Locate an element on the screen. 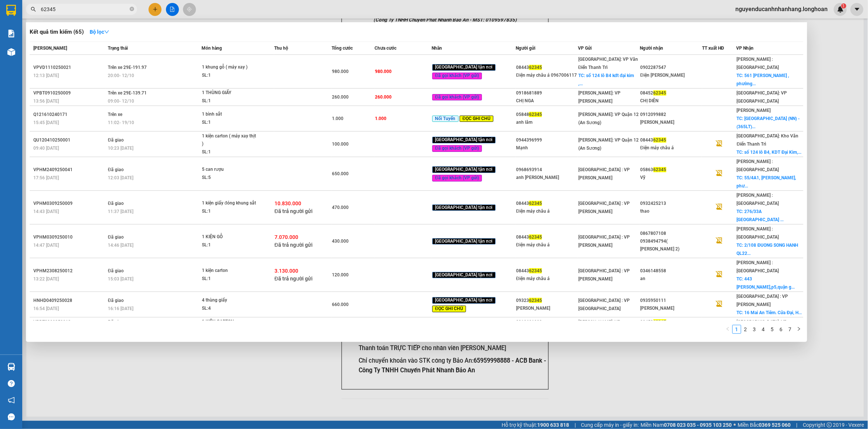 The width and height of the screenshot is (868, 429). div: 0912099882 is located at coordinates (671, 115).